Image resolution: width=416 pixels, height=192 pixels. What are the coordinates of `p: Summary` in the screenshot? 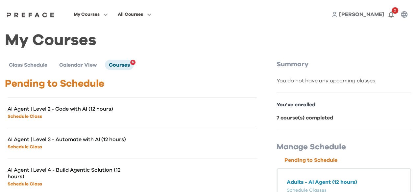 It's located at (343, 64).